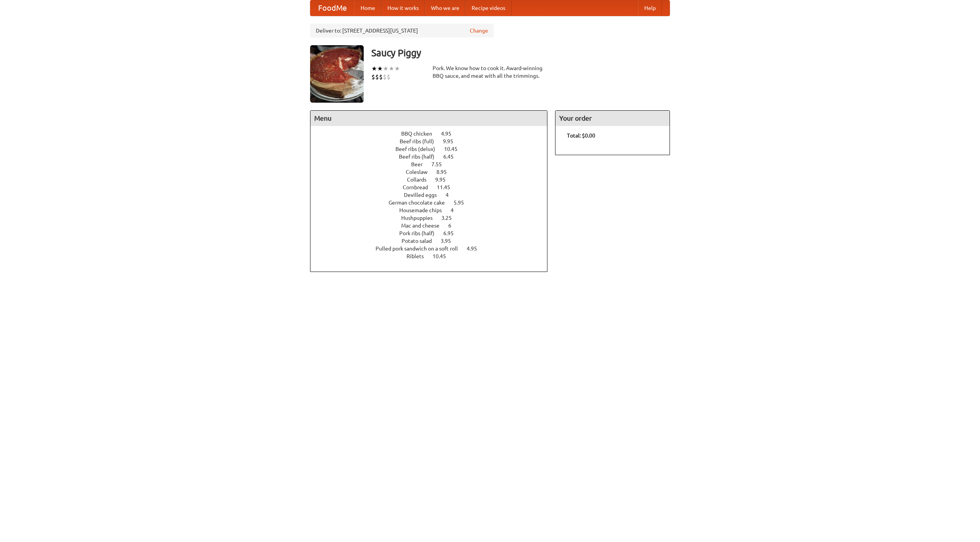 This screenshot has height=542, width=980. Describe the element at coordinates (434, 241) in the screenshot. I see `a: Potato salad 3.95` at that location.